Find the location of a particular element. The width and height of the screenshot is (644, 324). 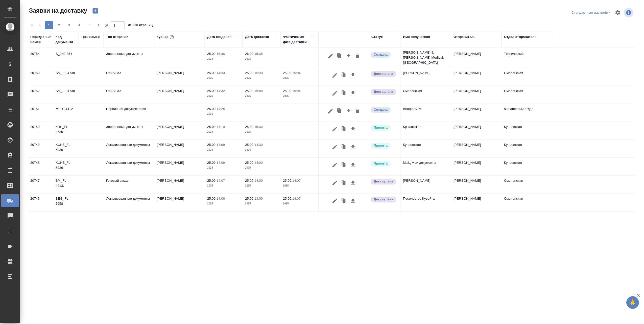

td: Первичная документация is located at coordinates (129, 113).